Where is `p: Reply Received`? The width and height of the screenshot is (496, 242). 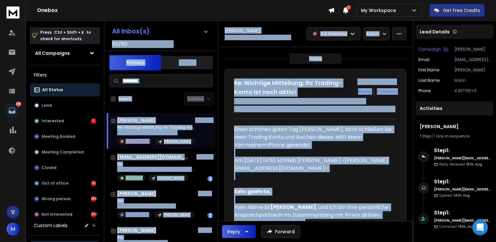
p: Reply Received is located at coordinates (461, 164).